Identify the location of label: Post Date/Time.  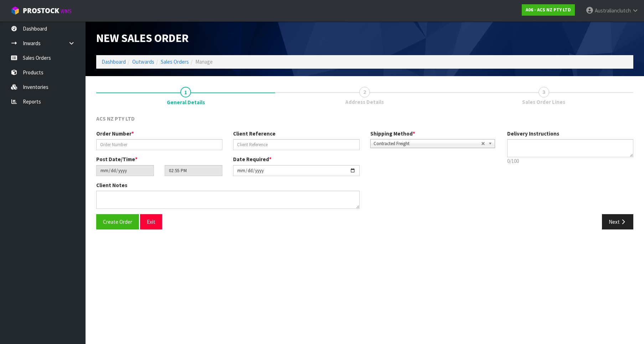
(117, 159).